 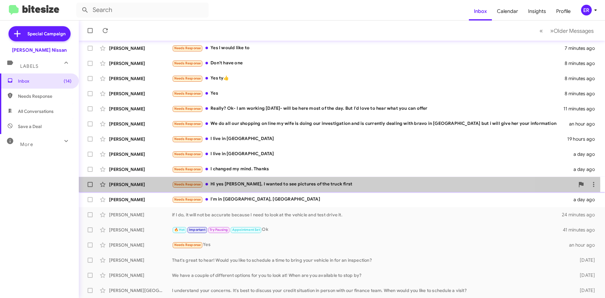 What do you see at coordinates (581, 109) in the screenshot?
I see `div: 11 minutes ago` at bounding box center [581, 109].